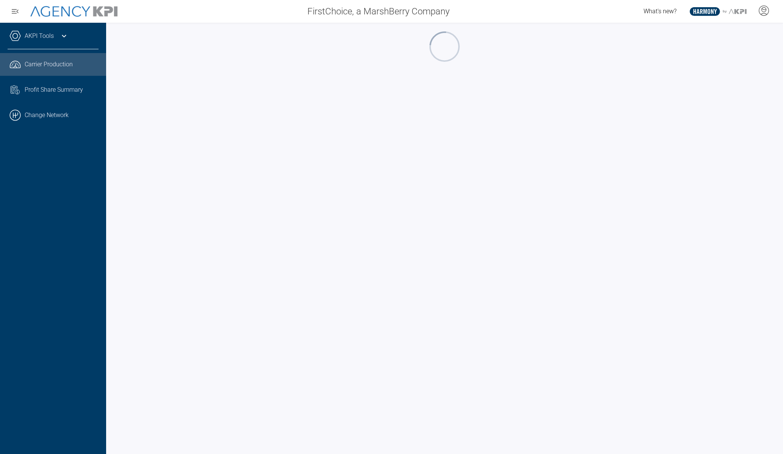  Describe the element at coordinates (54, 90) in the screenshot. I see `span: Profit Share Summary` at that location.